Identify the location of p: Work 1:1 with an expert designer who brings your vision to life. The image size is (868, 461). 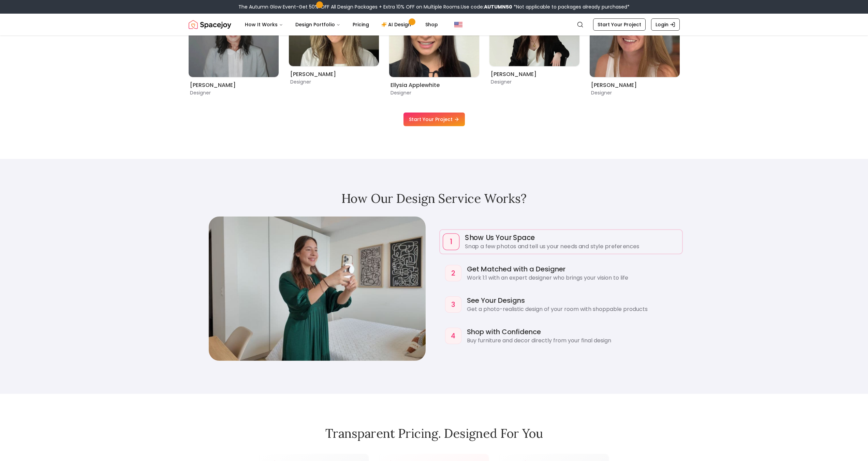
(572, 278).